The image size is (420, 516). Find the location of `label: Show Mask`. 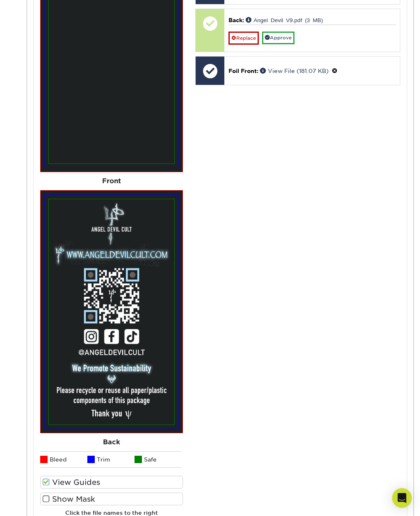

label: Show Mask is located at coordinates (111, 499).